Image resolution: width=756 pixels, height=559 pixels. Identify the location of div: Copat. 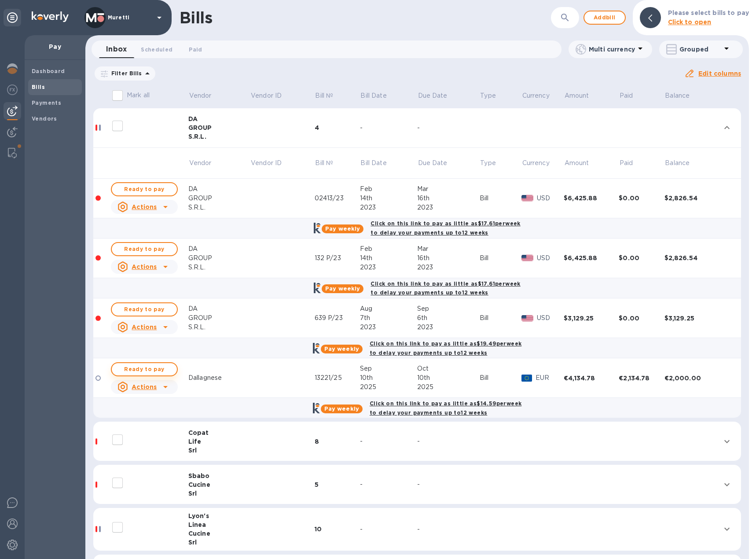
(219, 433).